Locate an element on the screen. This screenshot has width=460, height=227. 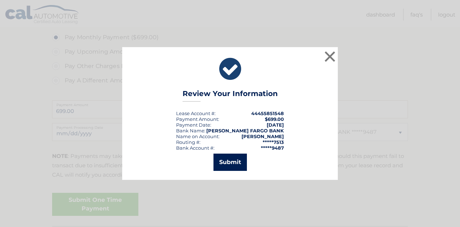
div: Bank Account #: is located at coordinates (195, 148).